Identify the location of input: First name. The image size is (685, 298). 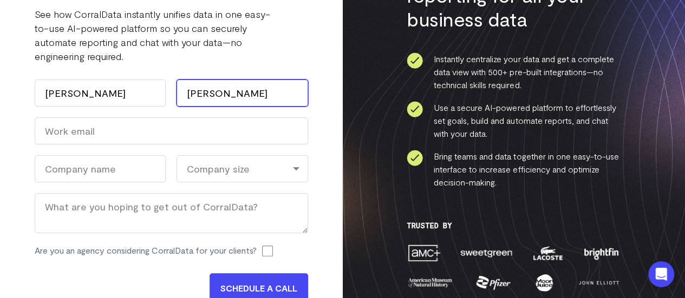
(100, 93).